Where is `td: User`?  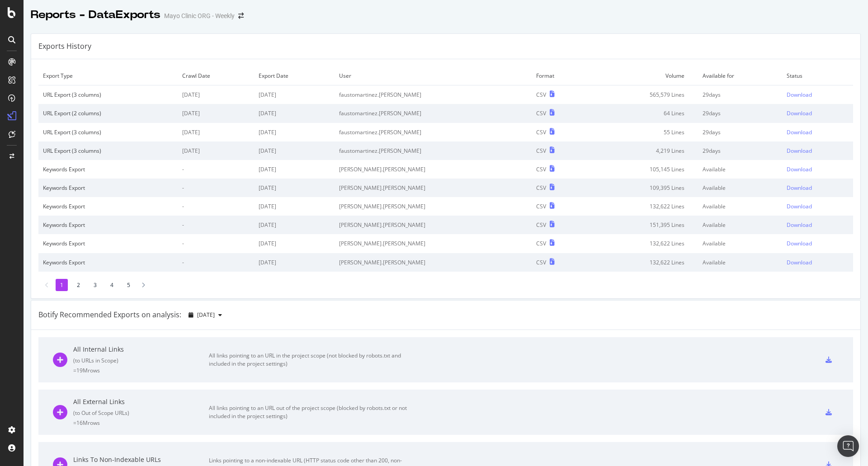
td: User is located at coordinates (433, 76).